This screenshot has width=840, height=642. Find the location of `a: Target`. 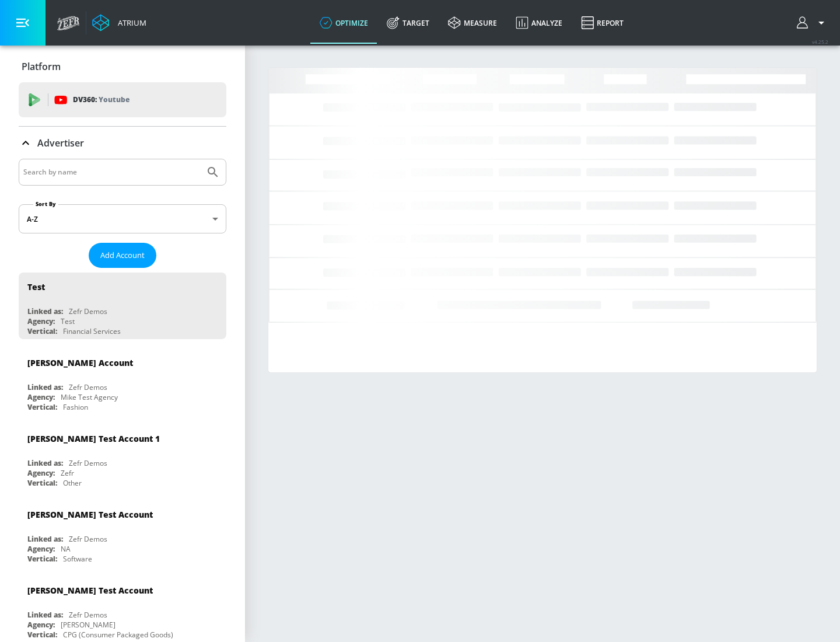

a: Target is located at coordinates (408, 23).